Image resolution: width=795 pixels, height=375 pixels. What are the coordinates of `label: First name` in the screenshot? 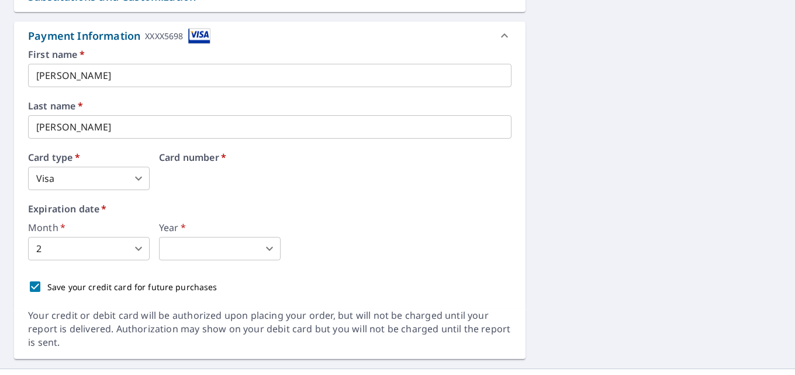 It's located at (270, 54).